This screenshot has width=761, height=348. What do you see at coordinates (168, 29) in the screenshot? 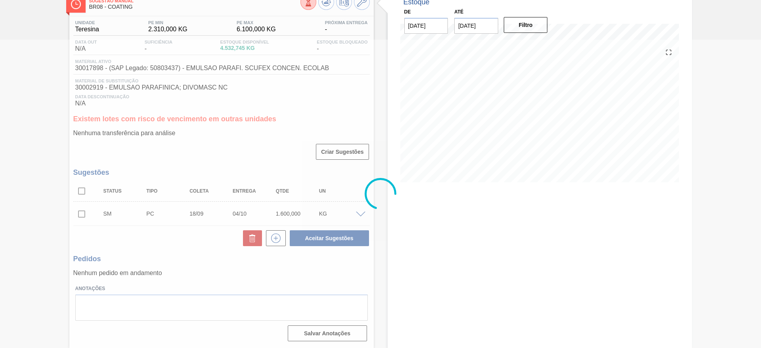
I see `span: 2.310,000 KG` at bounding box center [168, 29].